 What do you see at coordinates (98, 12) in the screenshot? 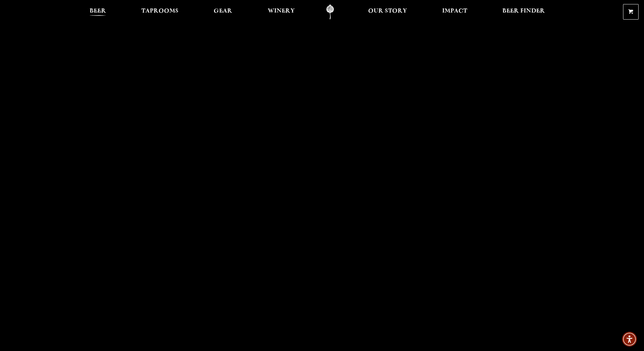
I see `a: Beer` at bounding box center [98, 12].